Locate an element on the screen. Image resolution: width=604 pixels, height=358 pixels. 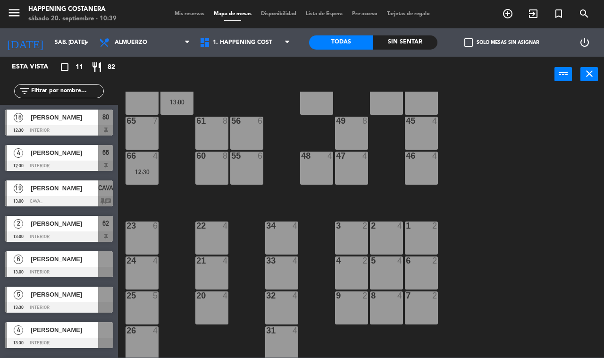
i: menu is located at coordinates (14, 13).